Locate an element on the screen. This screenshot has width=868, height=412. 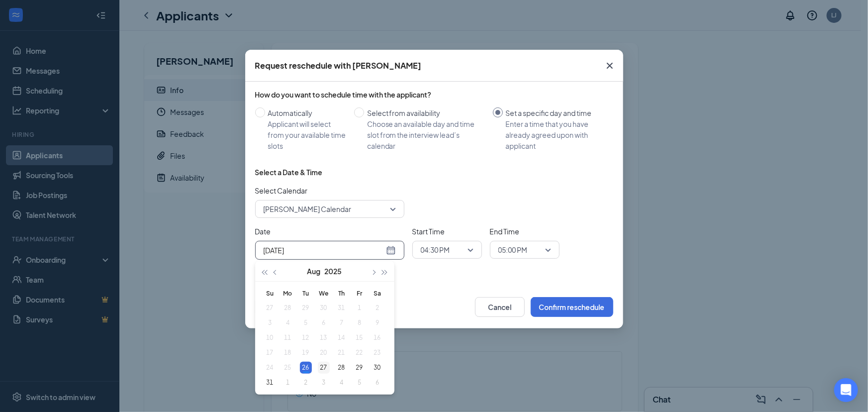
div: How do you want to schedule time with the applicant? is located at coordinates (434, 95).